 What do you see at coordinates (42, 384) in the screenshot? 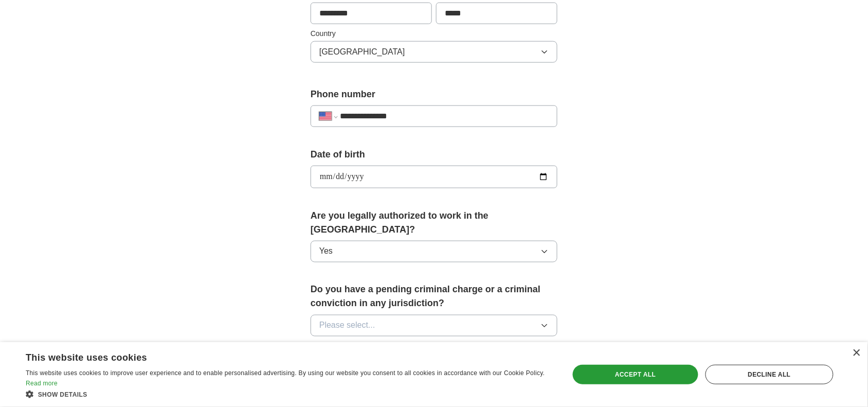
I see `a: Read more, opens a new window` at bounding box center [42, 384].